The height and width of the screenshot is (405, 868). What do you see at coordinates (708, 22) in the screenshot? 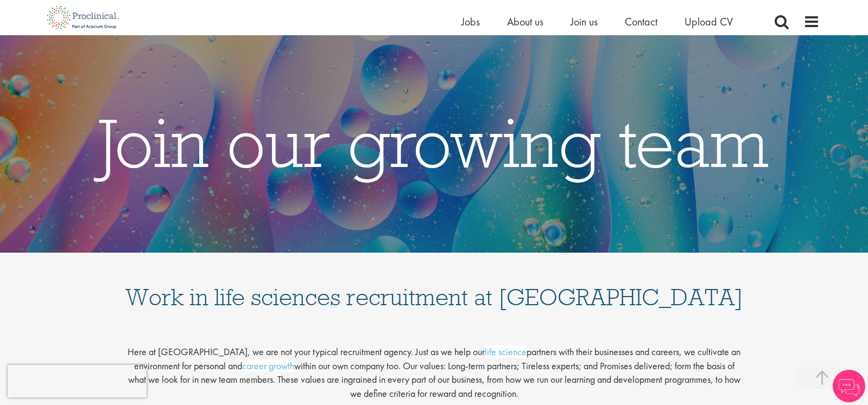
I see `a: Upload CV` at bounding box center [708, 22].